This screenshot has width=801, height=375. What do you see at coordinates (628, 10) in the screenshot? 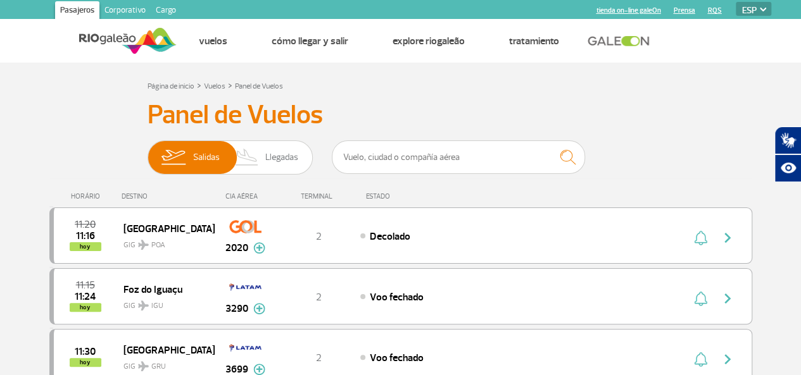
I see `a: tienda on-line galeOn` at bounding box center [628, 10].